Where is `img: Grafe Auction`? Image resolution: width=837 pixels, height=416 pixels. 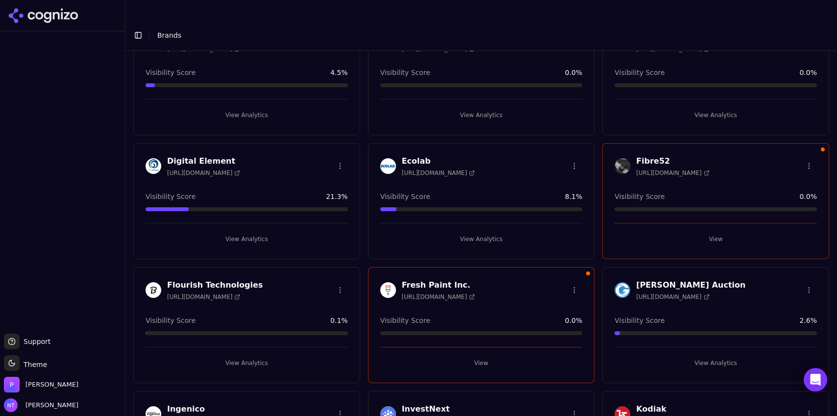 img: Grafe Auction is located at coordinates (622, 290).